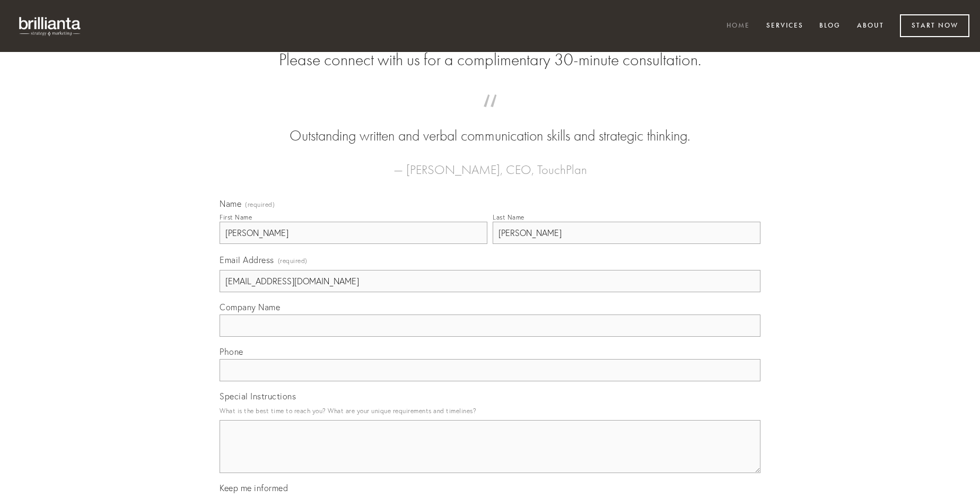 This screenshot has width=980, height=498. Describe the element at coordinates (738, 26) in the screenshot. I see `a: Home` at that location.